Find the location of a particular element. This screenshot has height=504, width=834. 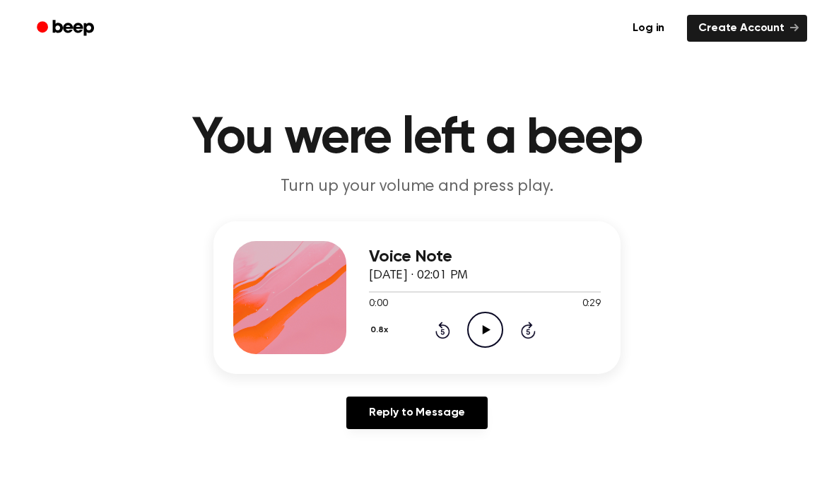

button: 0.8x is located at coordinates (381, 330).